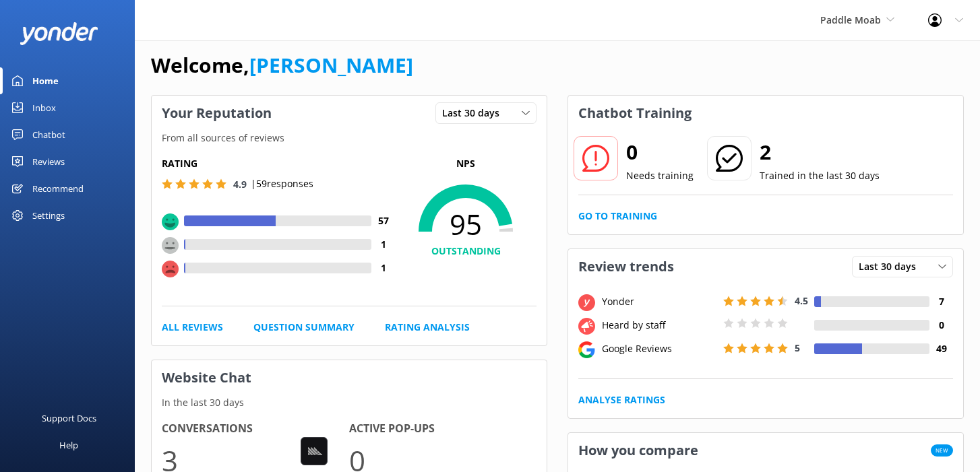  What do you see at coordinates (383, 221) in the screenshot?
I see `h4: 57` at bounding box center [383, 221].